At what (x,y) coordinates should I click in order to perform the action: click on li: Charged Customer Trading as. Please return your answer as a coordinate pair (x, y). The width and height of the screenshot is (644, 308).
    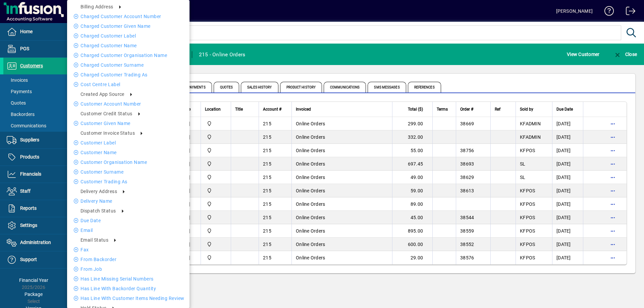
    Looking at the image, I should click on (128, 75).